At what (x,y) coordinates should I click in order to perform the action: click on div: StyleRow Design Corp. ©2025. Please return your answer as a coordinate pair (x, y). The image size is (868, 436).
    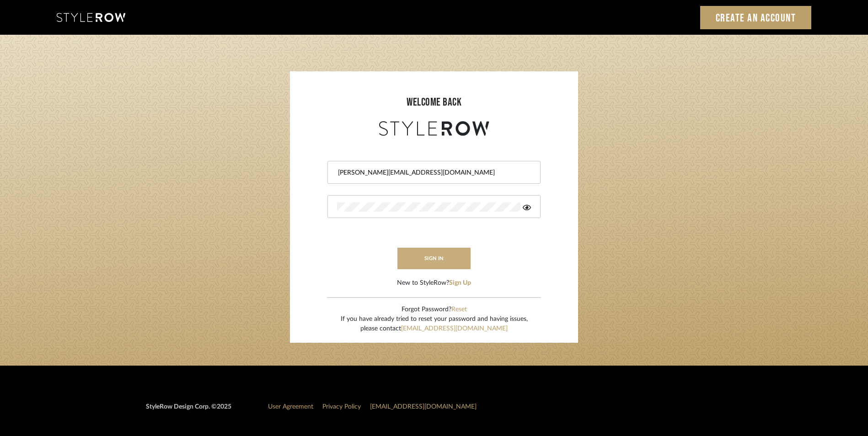
    Looking at the image, I should click on (188, 410).